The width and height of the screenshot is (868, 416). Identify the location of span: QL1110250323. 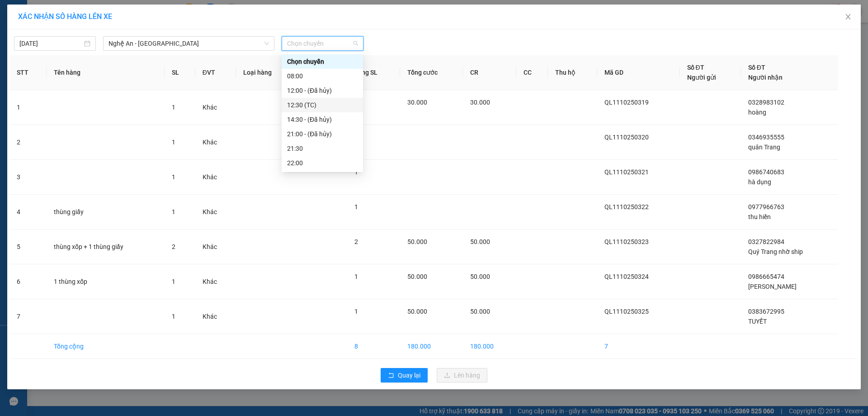
(627, 242).